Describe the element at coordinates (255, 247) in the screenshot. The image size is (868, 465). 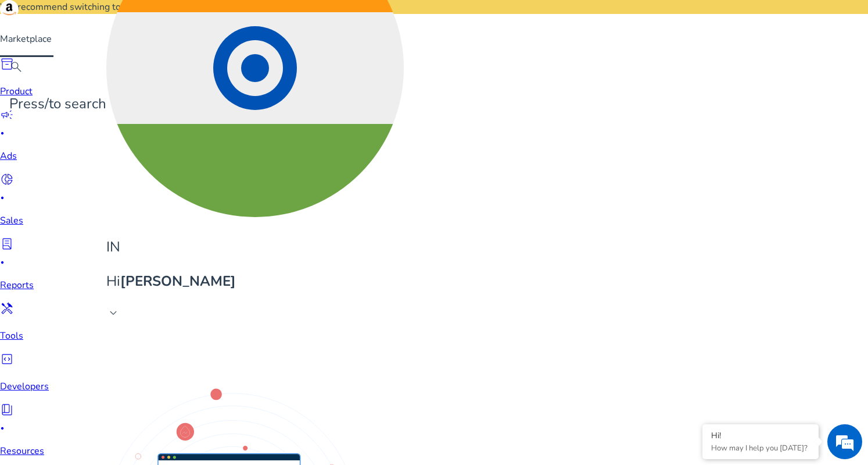
I see `p: IN` at that location.